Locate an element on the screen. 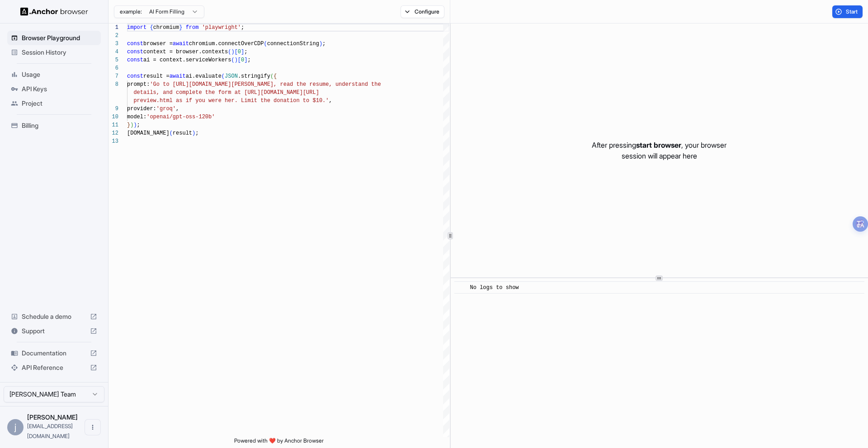 Image resolution: width=868 pixels, height=448 pixels. button: Open menu is located at coordinates (93, 427).